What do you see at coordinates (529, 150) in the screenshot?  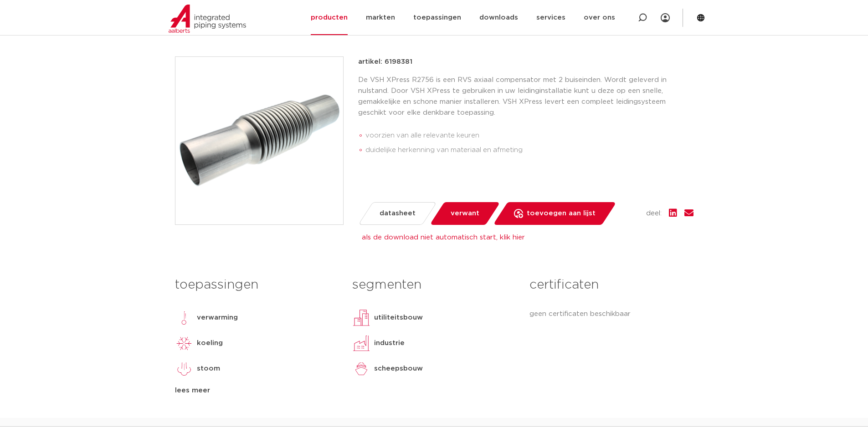 I see `li: duidelijke herkenning van materiaal en afmeting` at bounding box center [529, 150].